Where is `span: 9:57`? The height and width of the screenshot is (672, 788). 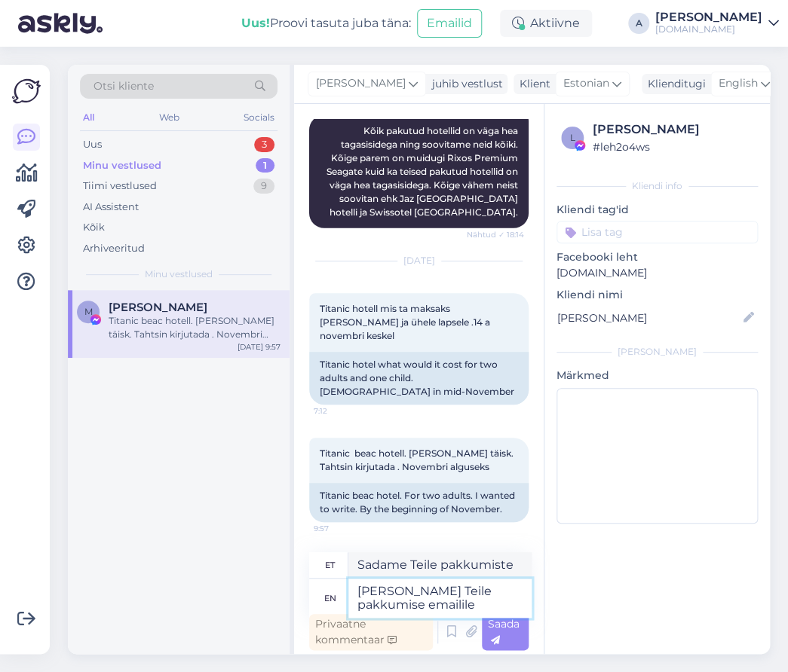 span: 9:57 is located at coordinates (342, 528).